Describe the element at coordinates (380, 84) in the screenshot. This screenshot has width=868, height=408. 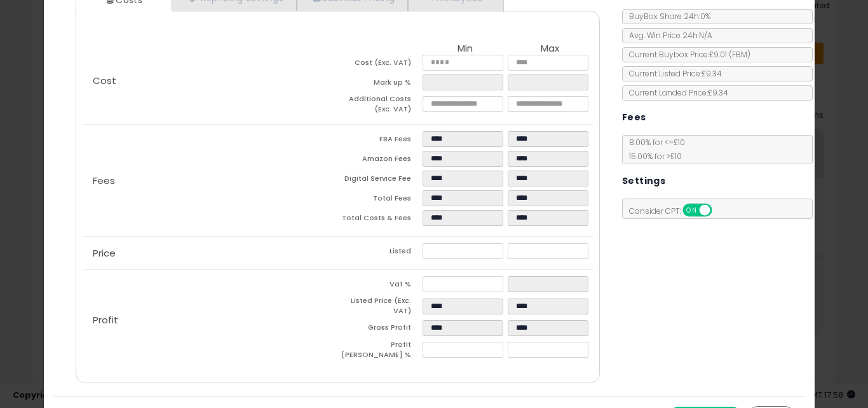
I see `td: Mark up %` at that location.